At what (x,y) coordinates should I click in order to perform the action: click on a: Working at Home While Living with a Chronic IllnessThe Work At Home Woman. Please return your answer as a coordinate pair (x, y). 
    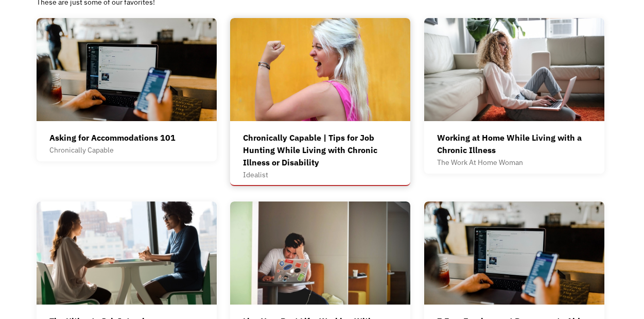
    Looking at the image, I should click on (514, 95).